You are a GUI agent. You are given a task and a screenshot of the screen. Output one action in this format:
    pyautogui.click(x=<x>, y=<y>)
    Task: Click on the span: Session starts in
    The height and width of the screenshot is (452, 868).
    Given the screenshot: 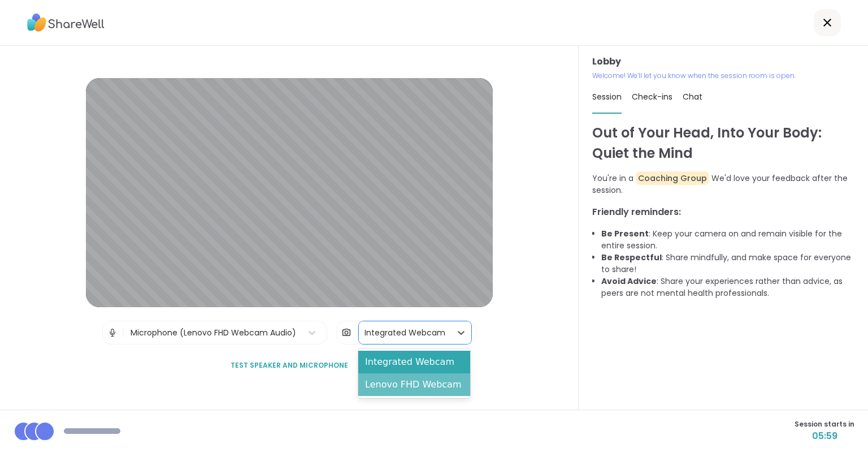 What is the action you would take?
    pyautogui.click(x=824, y=424)
    